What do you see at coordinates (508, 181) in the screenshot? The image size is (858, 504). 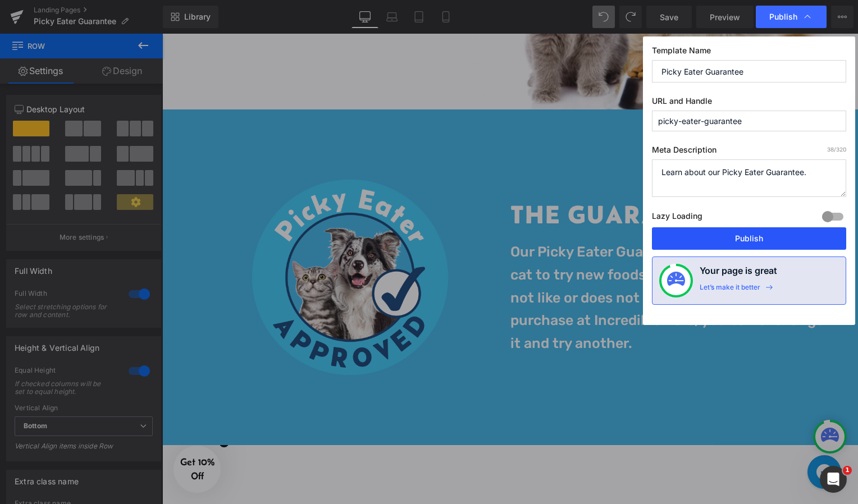 I see `h2: The Guarantee` at bounding box center [508, 181].